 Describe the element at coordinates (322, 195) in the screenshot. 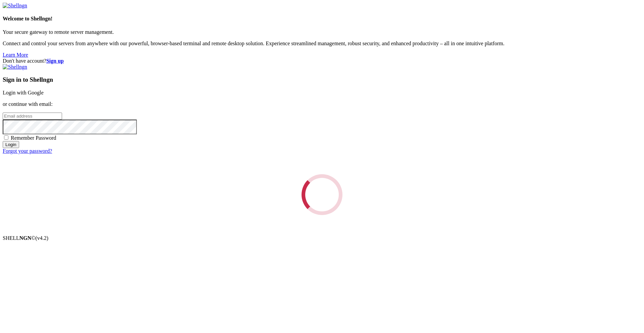

I see `div: Loading...` at that location.